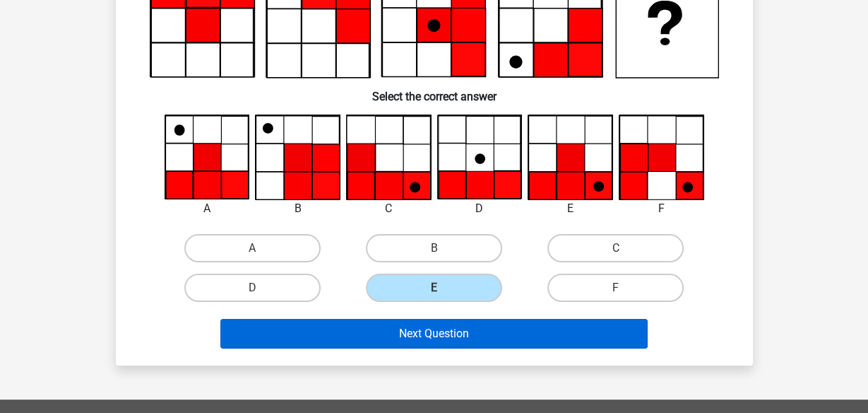 This screenshot has height=413, width=868. Describe the element at coordinates (433, 288) in the screenshot. I see `label: E` at that location.